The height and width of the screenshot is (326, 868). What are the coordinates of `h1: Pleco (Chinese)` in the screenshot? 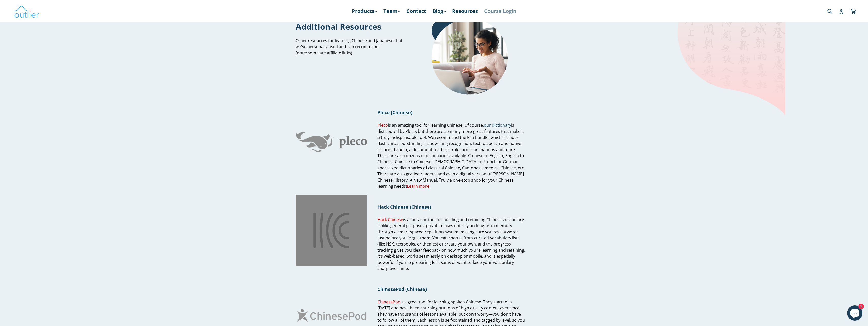 It's located at (451, 112).